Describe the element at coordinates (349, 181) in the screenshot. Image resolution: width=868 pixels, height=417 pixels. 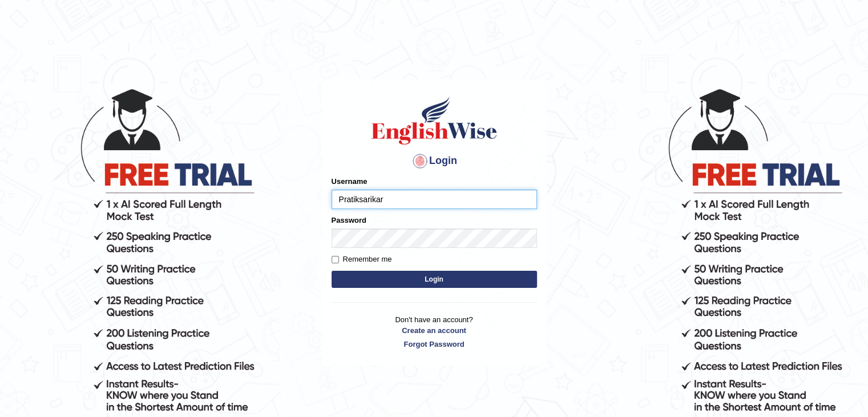
I see `label: Username` at that location.